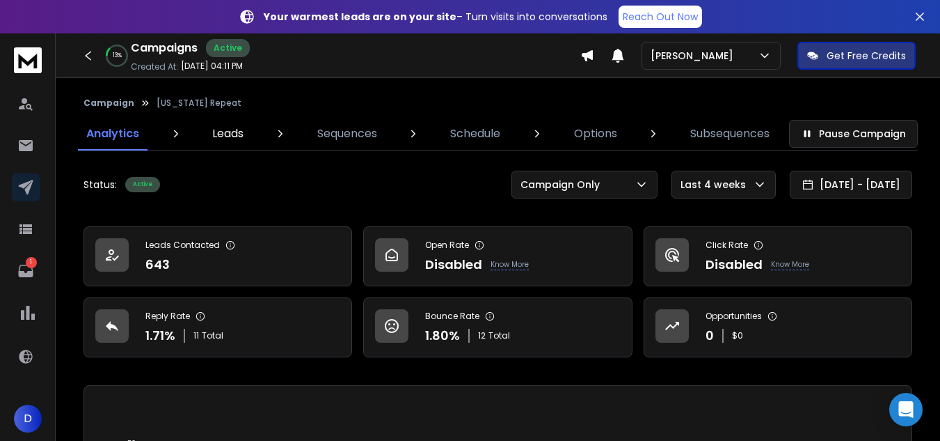  Describe the element at coordinates (730, 134) in the screenshot. I see `a: Subsequences` at that location.